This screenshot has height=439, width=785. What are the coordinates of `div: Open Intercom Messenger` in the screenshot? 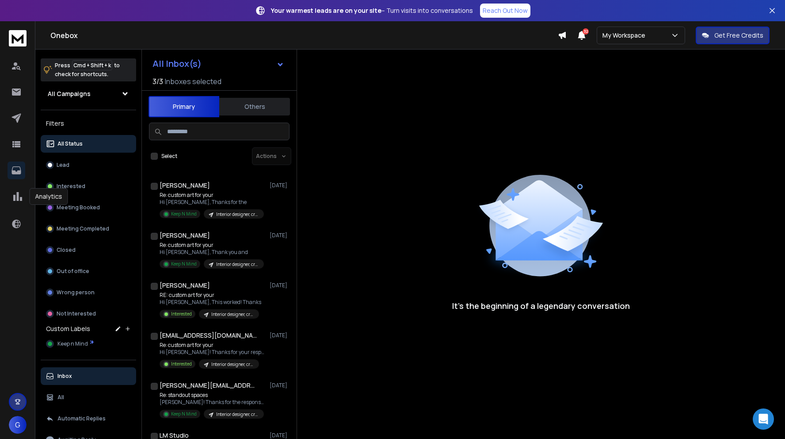 It's located at (764, 419).